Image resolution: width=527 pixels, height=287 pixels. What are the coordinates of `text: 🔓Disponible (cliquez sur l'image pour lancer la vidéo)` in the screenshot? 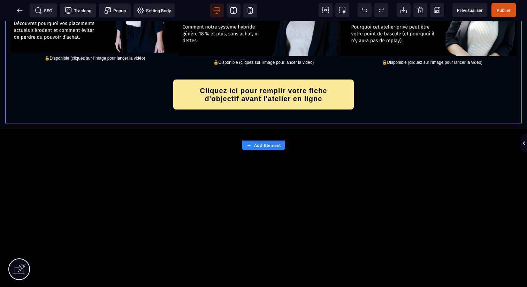 It's located at (95, 37).